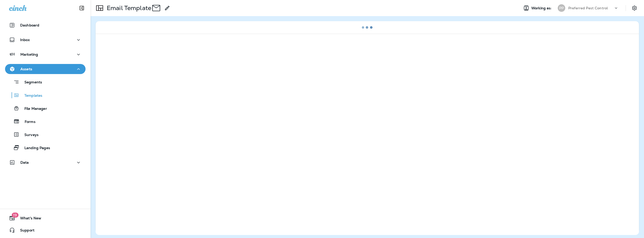 The height and width of the screenshot is (238, 644). What do you see at coordinates (45, 121) in the screenshot?
I see `button: Forms` at bounding box center [45, 121].